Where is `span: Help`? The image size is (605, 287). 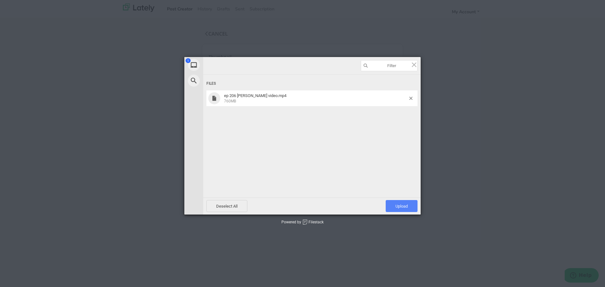
span: Help is located at coordinates (20, 7).